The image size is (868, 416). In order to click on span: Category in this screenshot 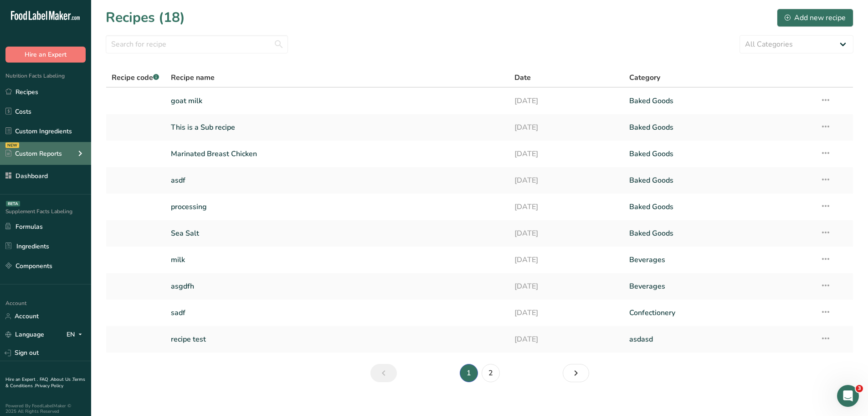, I will do `click(645, 77)`.